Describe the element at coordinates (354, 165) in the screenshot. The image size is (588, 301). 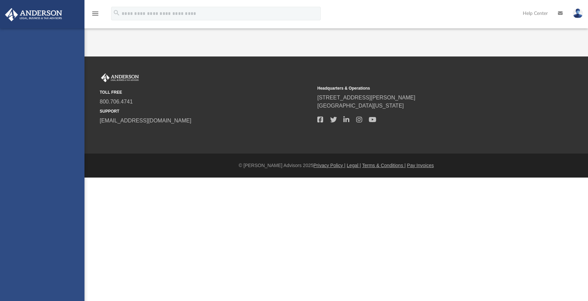
I see `a: Legal |` at that location.